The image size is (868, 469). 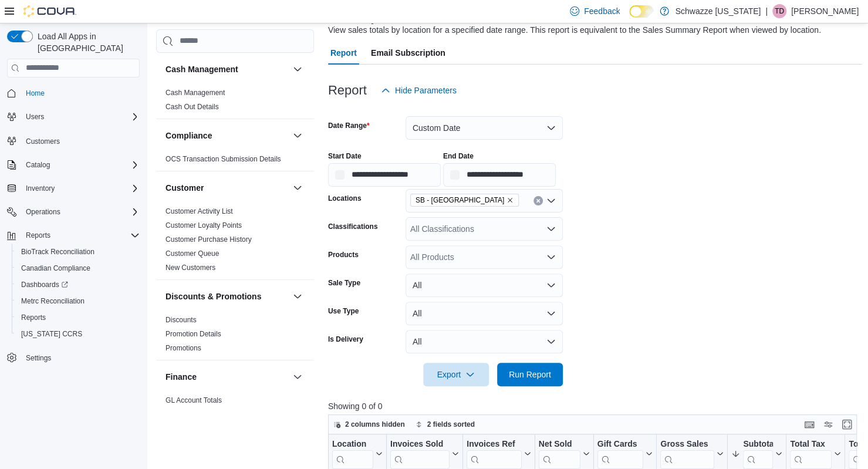 I want to click on span: Cash Out Details, so click(x=192, y=107).